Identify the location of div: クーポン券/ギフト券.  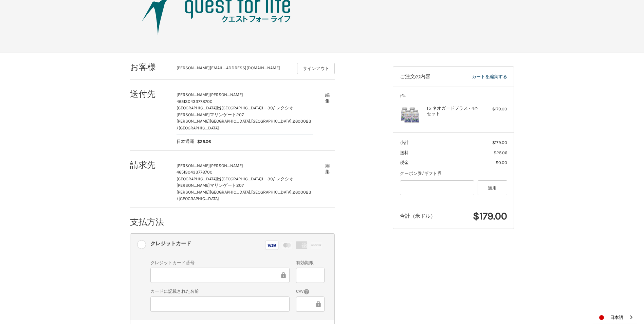
(453, 173).